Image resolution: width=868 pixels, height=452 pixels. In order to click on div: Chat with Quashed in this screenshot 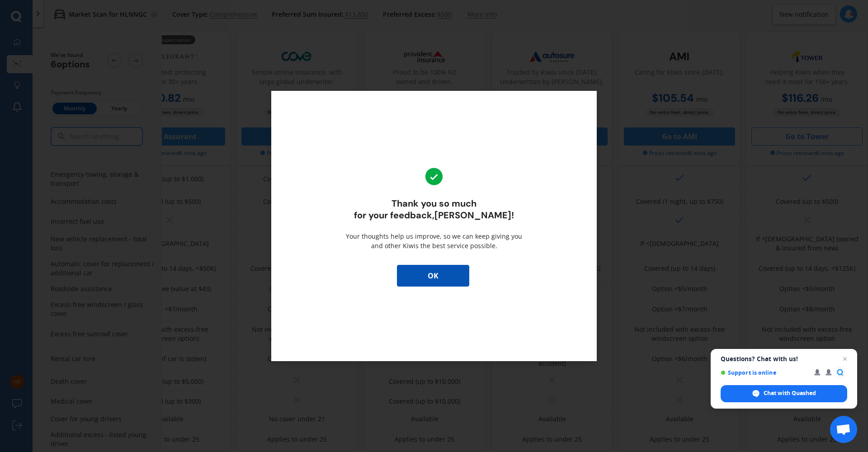, I will do `click(784, 393)`.